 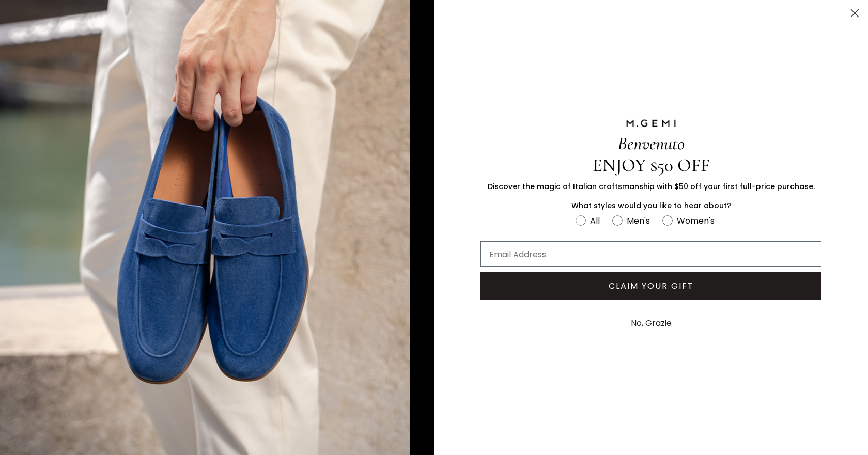 What do you see at coordinates (638, 221) in the screenshot?
I see `div: Men's` at bounding box center [638, 221].